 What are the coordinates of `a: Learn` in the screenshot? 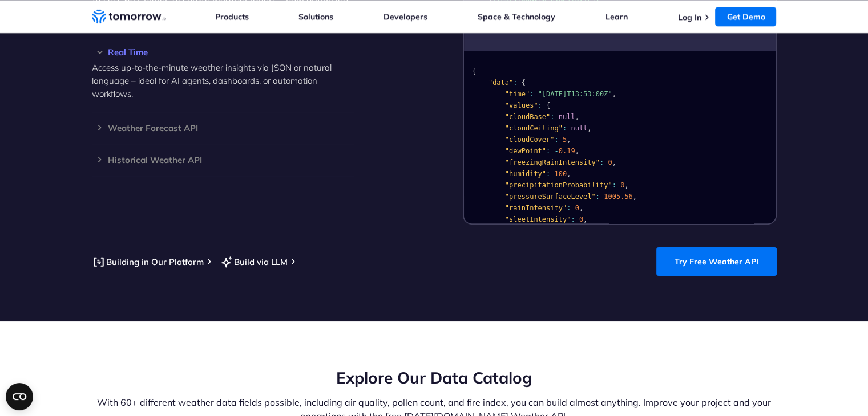 It's located at (616, 16).